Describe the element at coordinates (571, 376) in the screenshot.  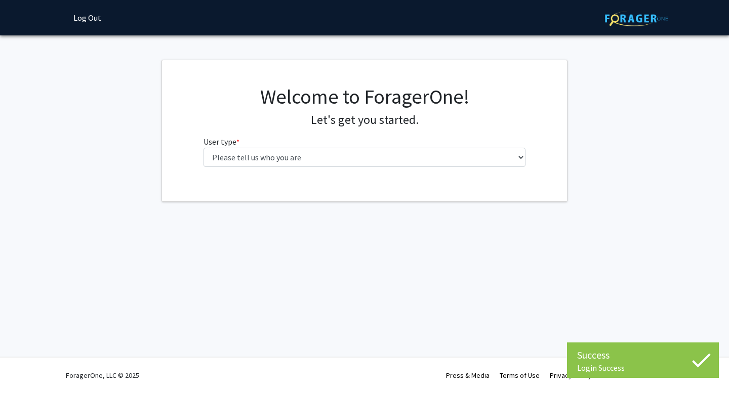
I see `a: Privacy Policy` at that location.